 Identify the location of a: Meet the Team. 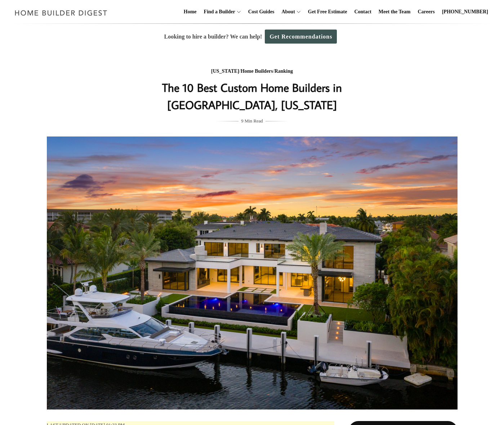
(395, 12).